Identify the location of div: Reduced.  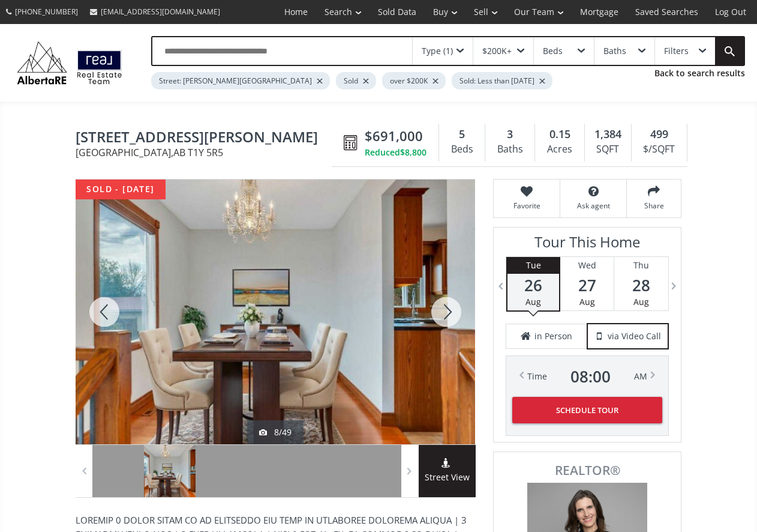
(395, 153).